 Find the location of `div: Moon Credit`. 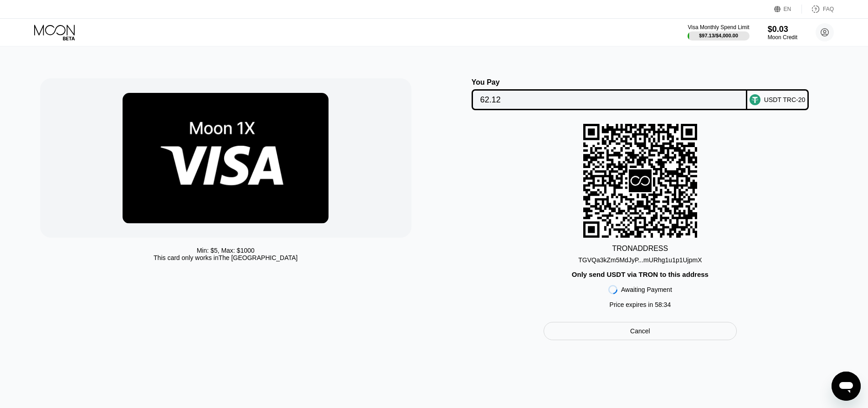

div: Moon Credit is located at coordinates (782, 37).